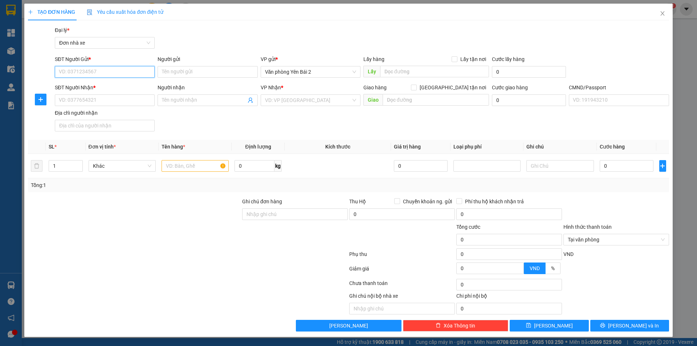 This screenshot has width=697, height=346. Describe the element at coordinates (459, 326) in the screenshot. I see `span: Xóa Thông tin` at that location.